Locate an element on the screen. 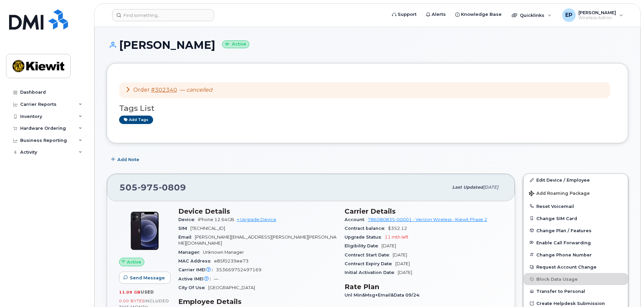 The height and width of the screenshot is (307, 644). span: Initial Activation Date is located at coordinates (371, 272).